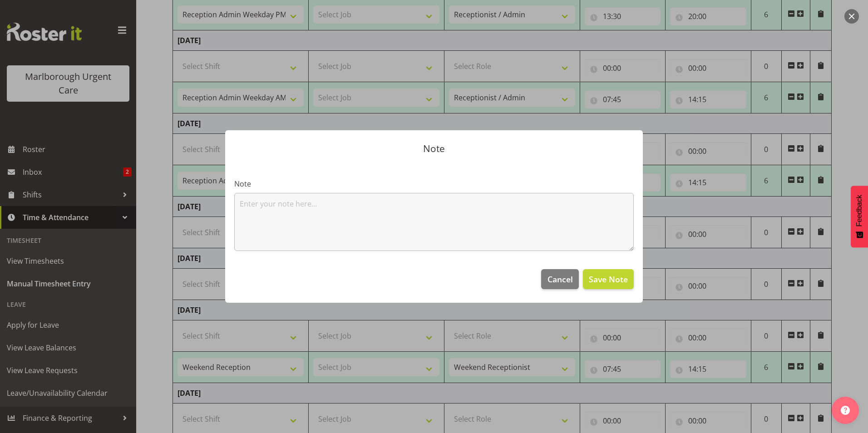  What do you see at coordinates (434, 184) in the screenshot?
I see `label: Note` at bounding box center [434, 184].